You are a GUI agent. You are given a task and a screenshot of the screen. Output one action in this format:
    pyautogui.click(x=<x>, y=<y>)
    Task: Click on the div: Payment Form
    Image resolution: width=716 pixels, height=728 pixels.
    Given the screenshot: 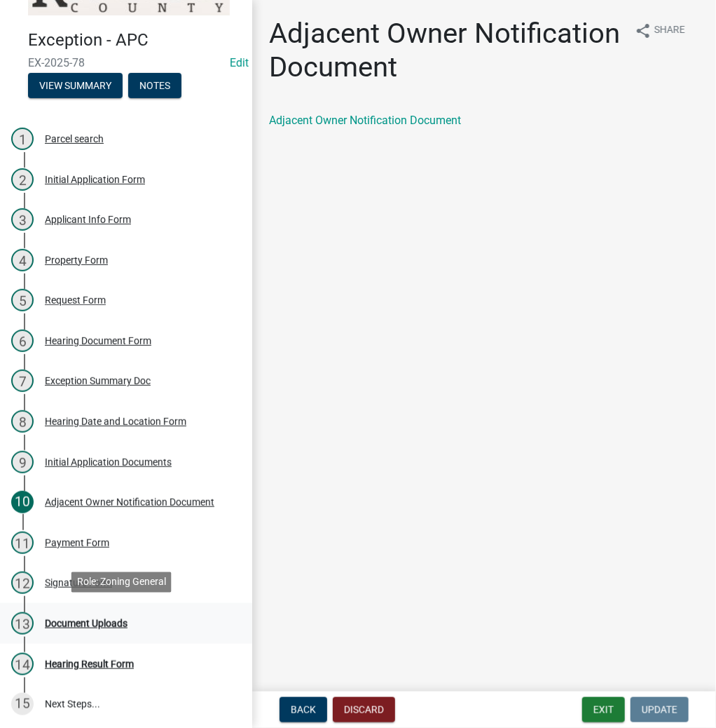 What is the action you would take?
    pyautogui.click(x=77, y=543)
    